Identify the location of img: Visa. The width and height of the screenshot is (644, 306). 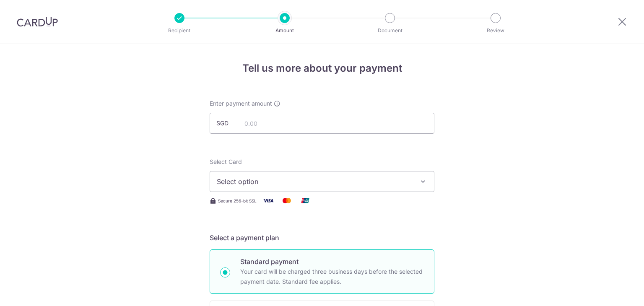
(268, 200).